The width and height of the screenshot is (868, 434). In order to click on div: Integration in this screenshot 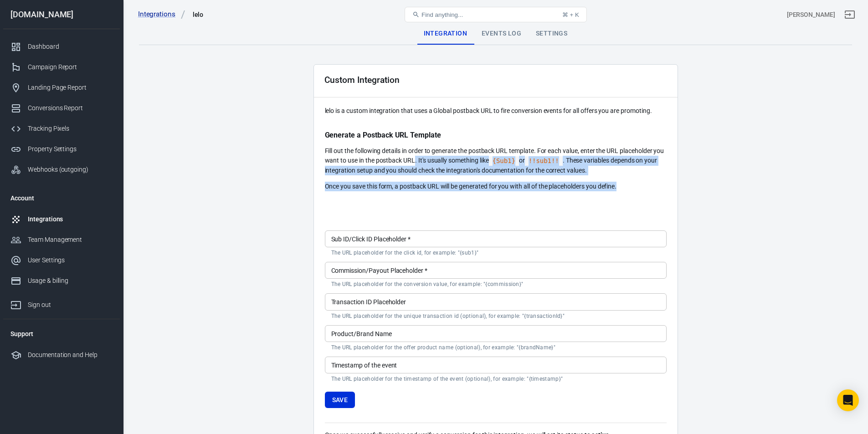, I will do `click(445, 34)`.